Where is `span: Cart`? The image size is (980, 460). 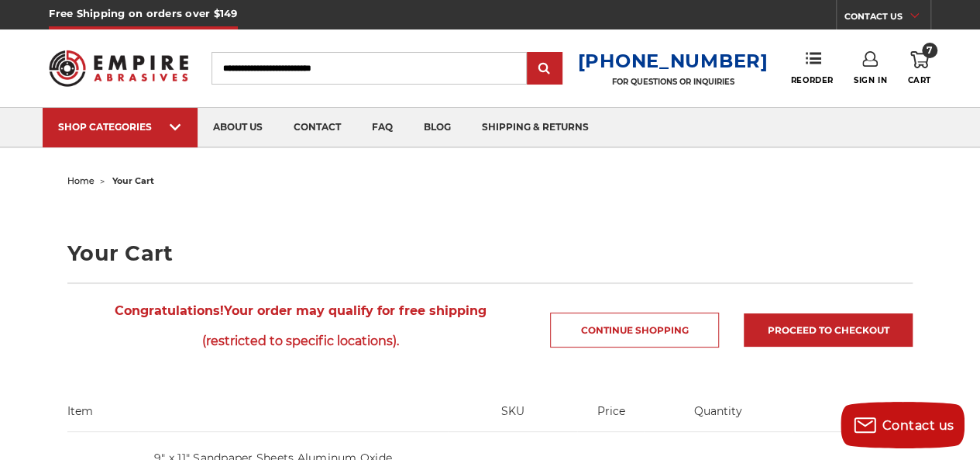 span: Cart is located at coordinates (919, 80).